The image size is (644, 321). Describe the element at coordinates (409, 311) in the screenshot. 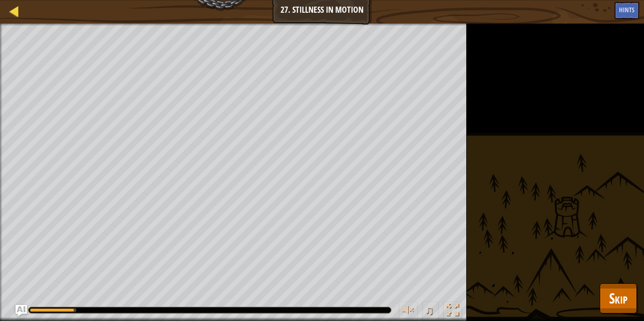

I see `button: Adjust volume` at that location.